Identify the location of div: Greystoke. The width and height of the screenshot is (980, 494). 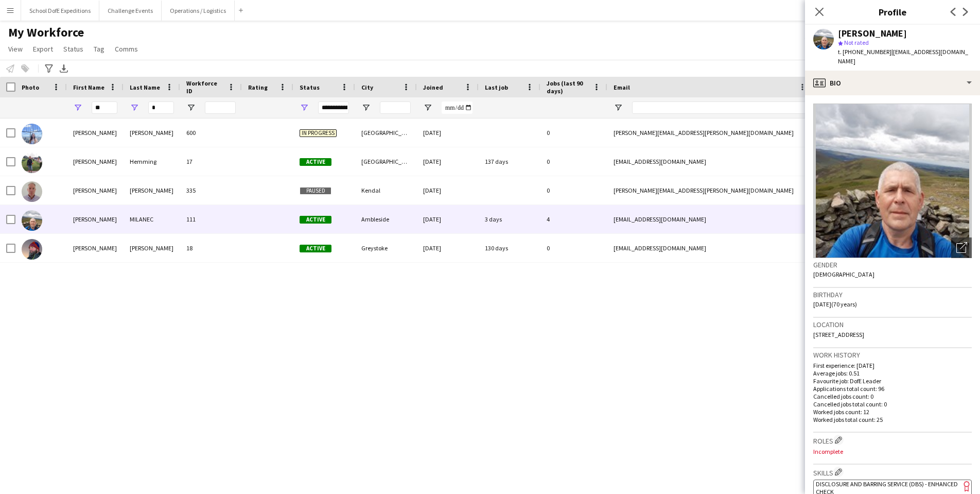
(386, 247).